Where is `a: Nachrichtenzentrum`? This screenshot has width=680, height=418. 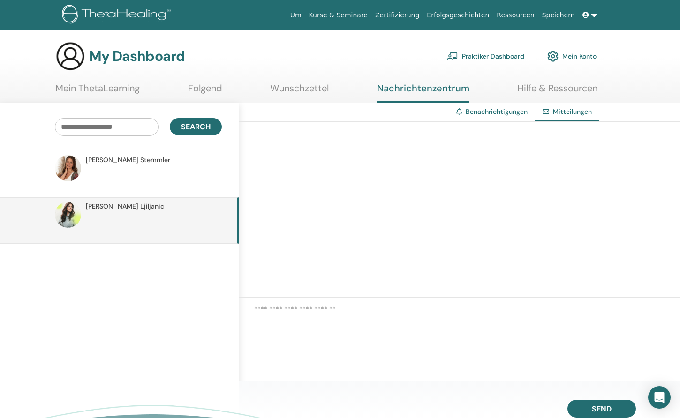 a: Nachrichtenzentrum is located at coordinates (423, 93).